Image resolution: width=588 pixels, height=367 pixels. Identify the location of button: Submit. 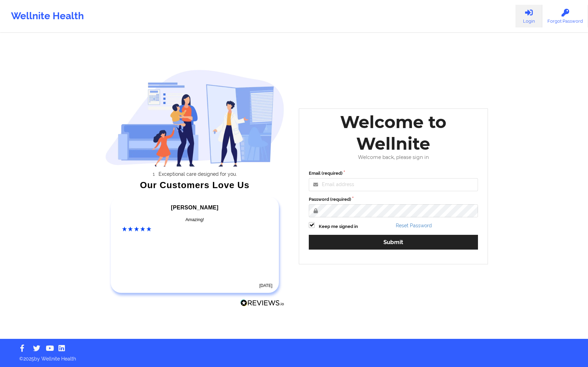
(393, 242).